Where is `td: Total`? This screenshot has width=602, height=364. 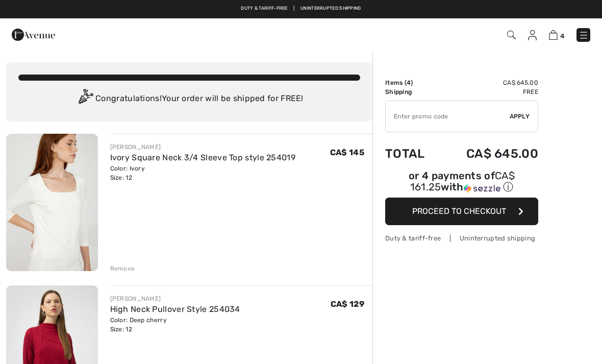 td: Total is located at coordinates (412, 153).